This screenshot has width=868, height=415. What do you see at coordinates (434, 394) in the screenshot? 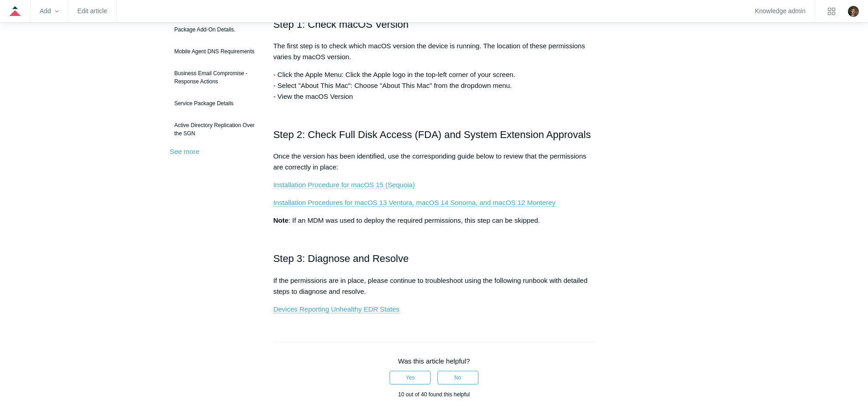
I see `span: 10 out of 40 found this helpful` at bounding box center [434, 394].